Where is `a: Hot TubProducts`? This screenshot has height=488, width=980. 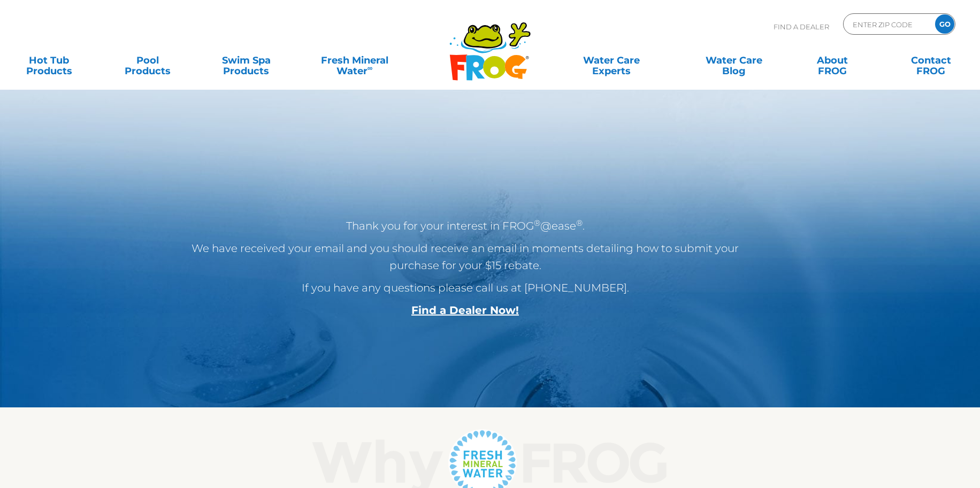 a: Hot TubProducts is located at coordinates (48, 60).